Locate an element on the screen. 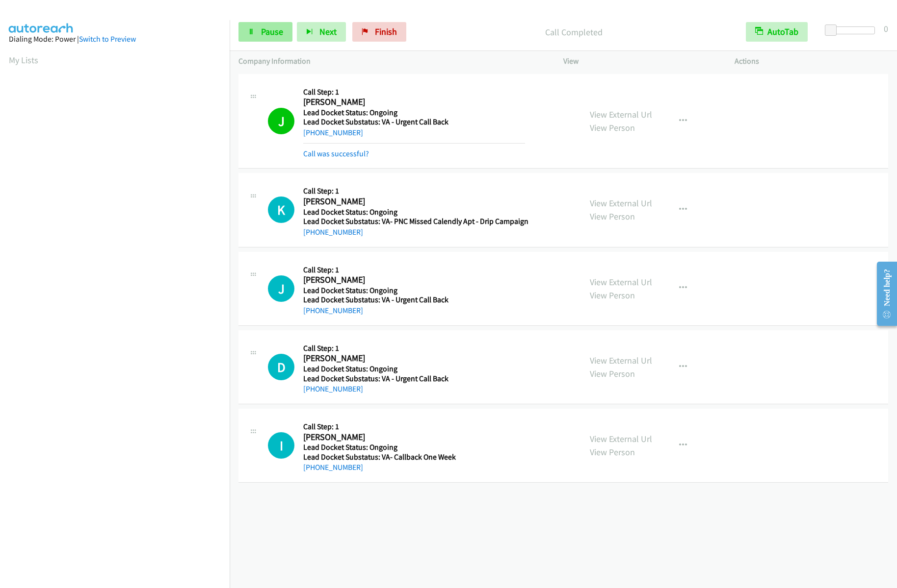 The width and height of the screenshot is (897, 588). button: AutoTab is located at coordinates (777, 32).